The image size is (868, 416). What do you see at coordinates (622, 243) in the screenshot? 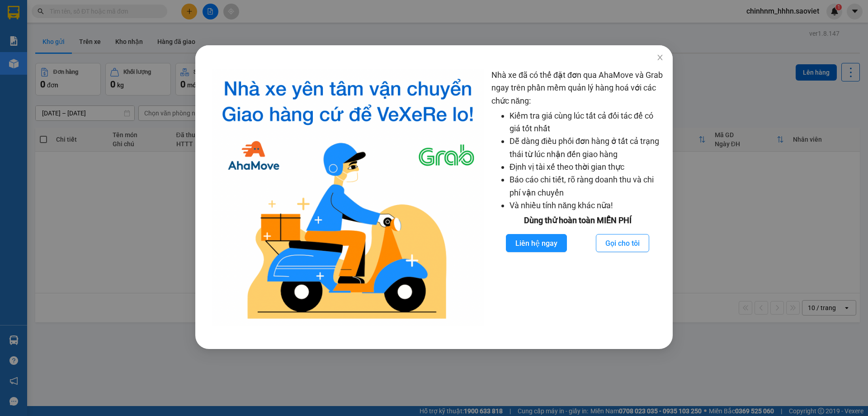
I see `span: Gọi cho tôi` at bounding box center [622, 243].